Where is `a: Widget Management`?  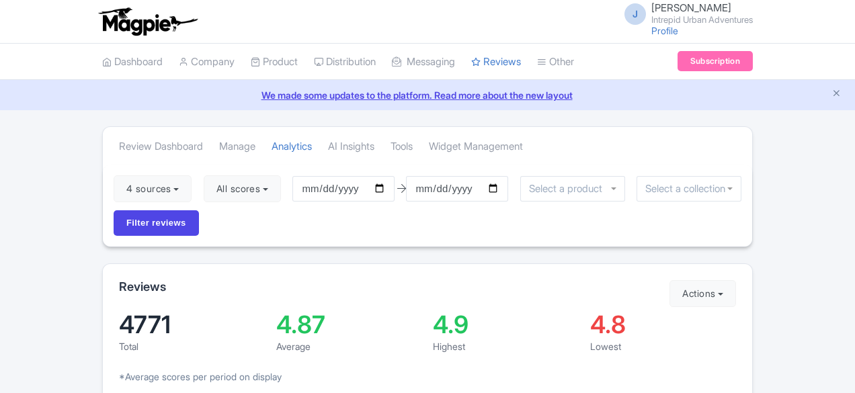
a: Widget Management is located at coordinates (476, 147).